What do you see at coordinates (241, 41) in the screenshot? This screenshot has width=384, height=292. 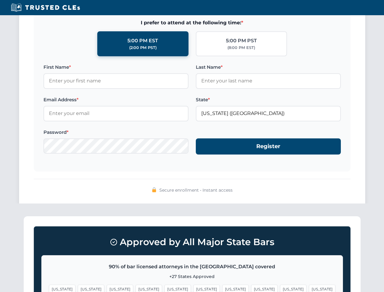 I see `div: 5:00 PM PST` at bounding box center [241, 41].